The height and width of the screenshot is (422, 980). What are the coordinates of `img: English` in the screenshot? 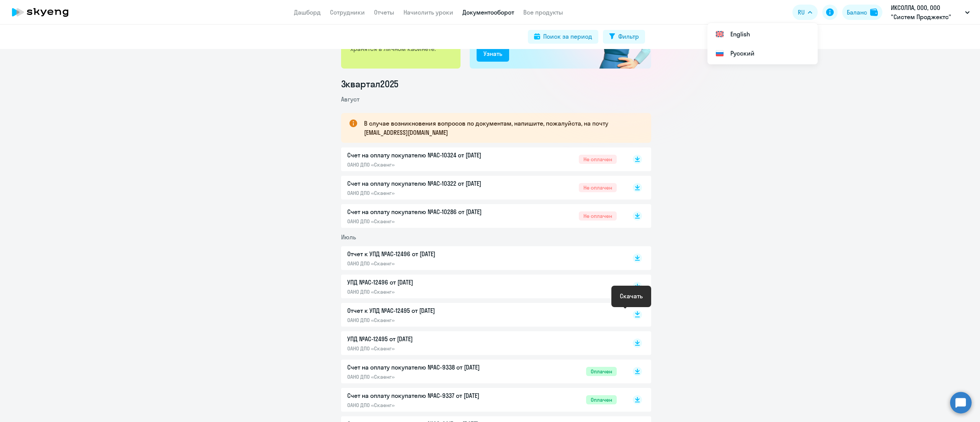 It's located at (720, 34).